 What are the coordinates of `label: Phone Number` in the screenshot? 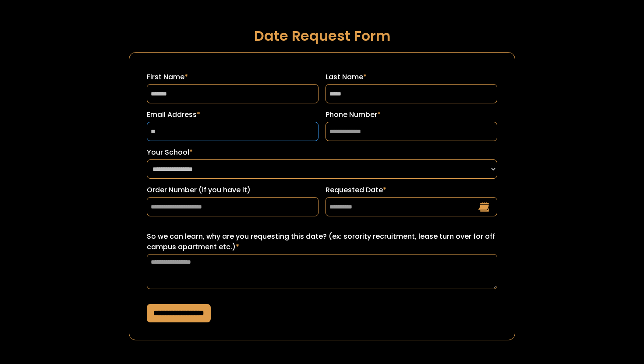 It's located at (411, 115).